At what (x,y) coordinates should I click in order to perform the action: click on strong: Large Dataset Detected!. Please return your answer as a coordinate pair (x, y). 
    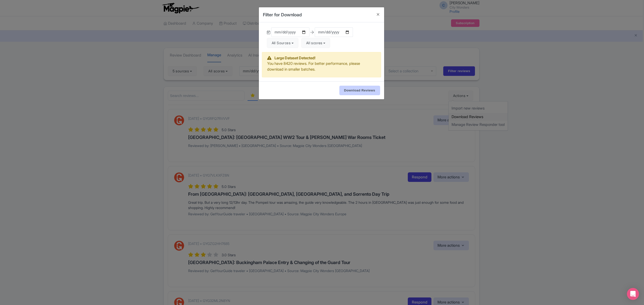
    Looking at the image, I should click on (295, 58).